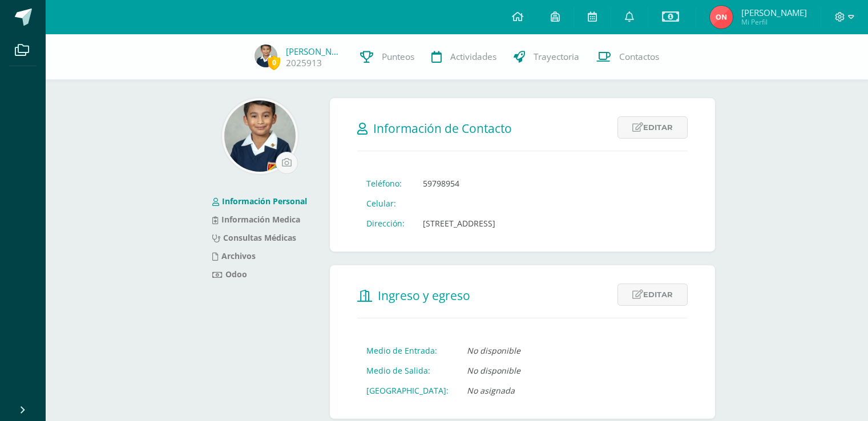 The height and width of the screenshot is (421, 868). I want to click on a: Información Personal, so click(259, 200).